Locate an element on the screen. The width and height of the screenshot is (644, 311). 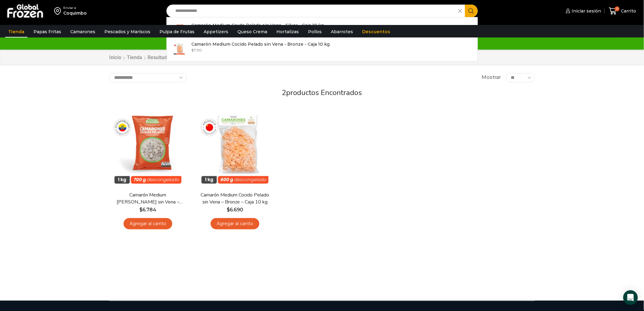
p: Camarón Medium Crudo Pelado sin Vena - Silver - Caja 10 kg is located at coordinates (258, 25).